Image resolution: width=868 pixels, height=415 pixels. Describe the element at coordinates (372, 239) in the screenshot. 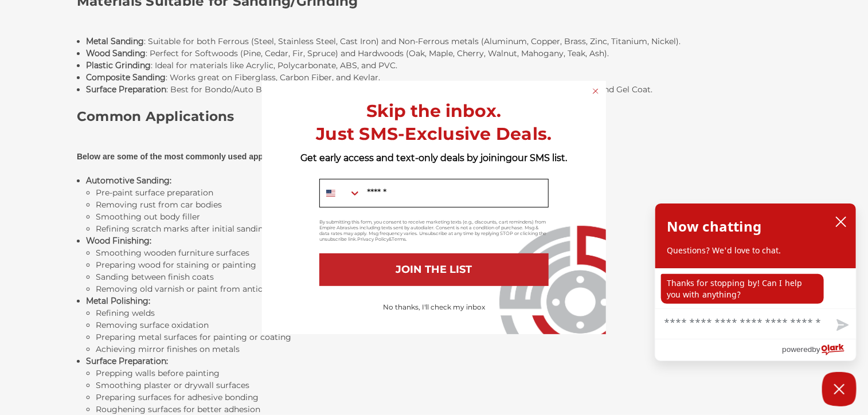

I see `a: Privacy Policy` at that location.